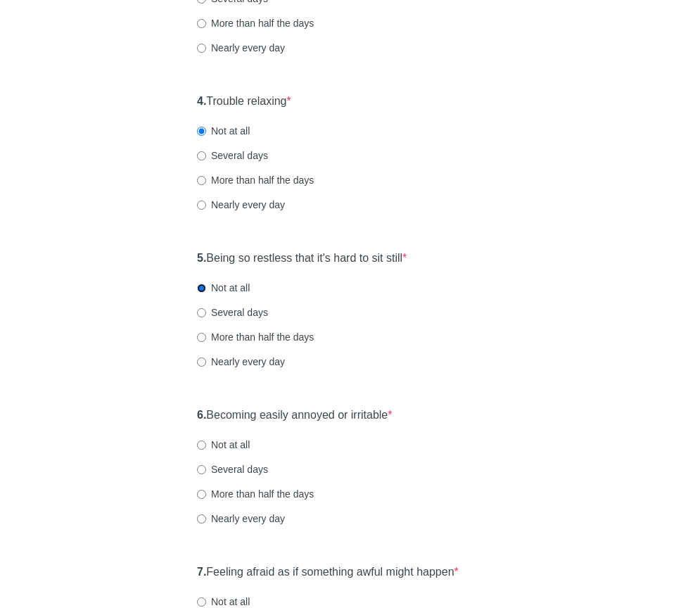 This screenshot has height=608, width=700. What do you see at coordinates (201, 101) in the screenshot?
I see `strong: 4.` at bounding box center [201, 101].